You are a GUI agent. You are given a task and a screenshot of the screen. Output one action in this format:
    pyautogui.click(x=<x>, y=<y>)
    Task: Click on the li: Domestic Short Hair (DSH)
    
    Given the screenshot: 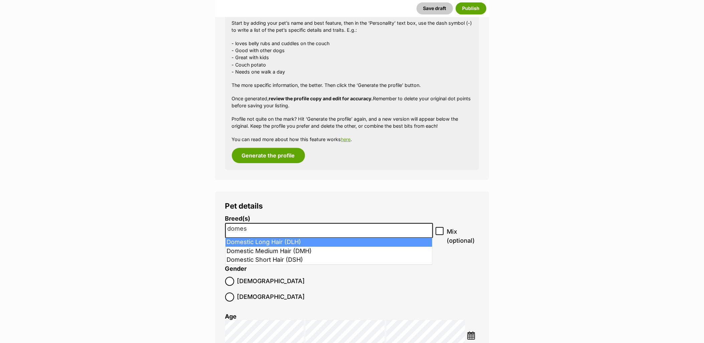 What is the action you would take?
    pyautogui.click(x=329, y=259)
    